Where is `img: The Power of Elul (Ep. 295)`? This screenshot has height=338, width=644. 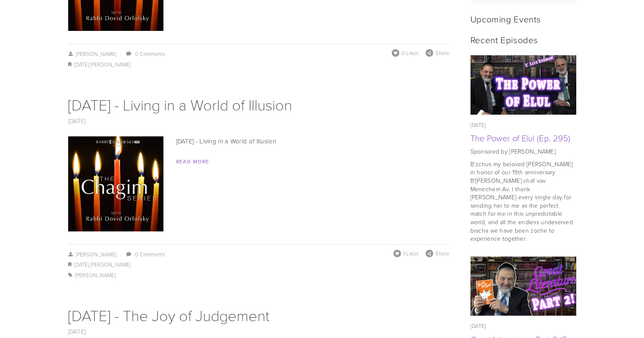
img: The Power of Elul (Ep. 295) is located at coordinates (522, 84).